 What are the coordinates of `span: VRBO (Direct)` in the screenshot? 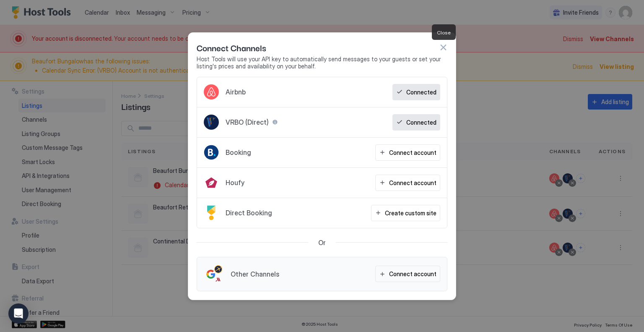 It's located at (247, 122).